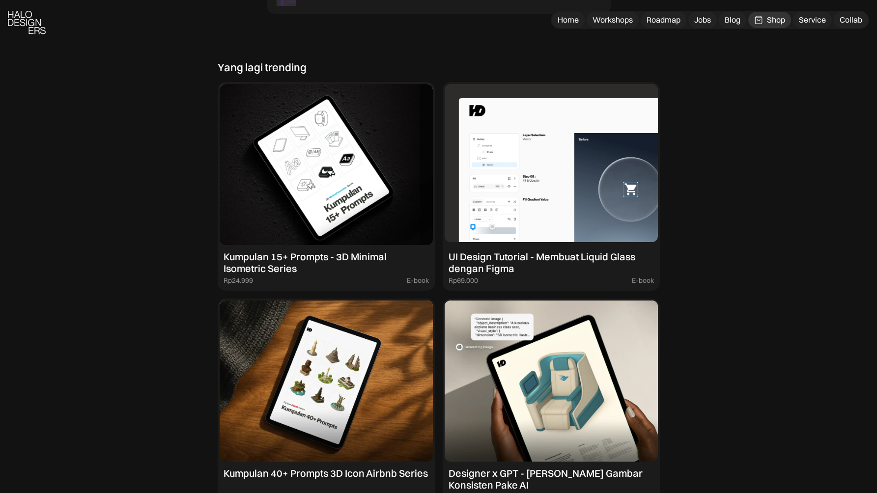 Image resolution: width=877 pixels, height=493 pixels. What do you see at coordinates (702, 20) in the screenshot?
I see `a: Jobs` at bounding box center [702, 20].